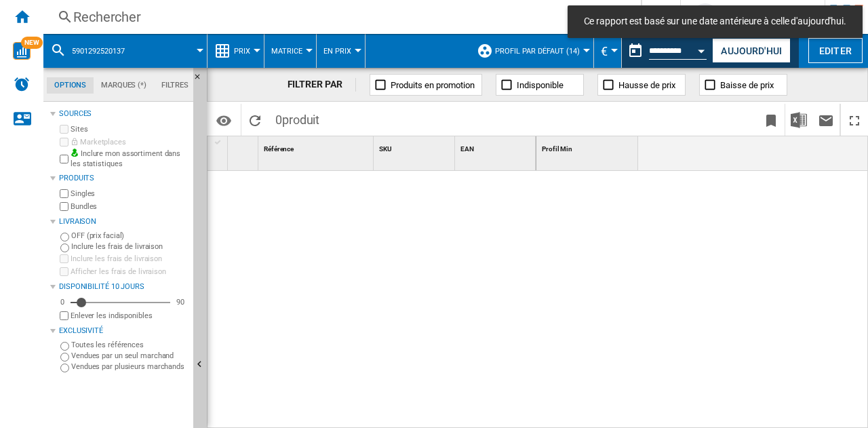 The width and height of the screenshot is (868, 428). What do you see at coordinates (255, 119) in the screenshot?
I see `button: Recharger` at bounding box center [255, 119].